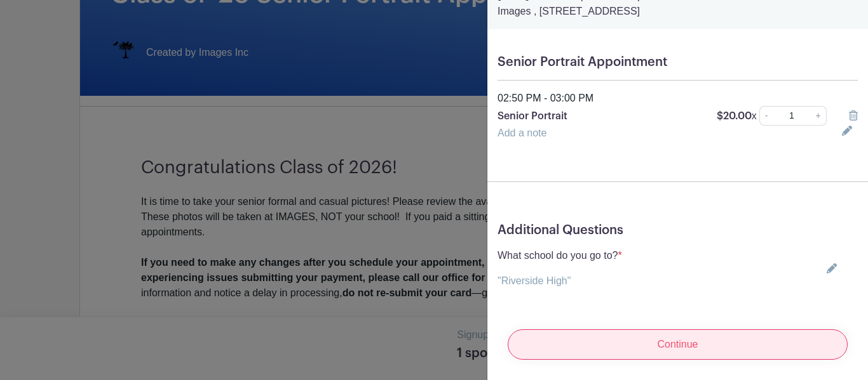  Describe the element at coordinates (522, 132) in the screenshot. I see `a: Add a note` at that location.